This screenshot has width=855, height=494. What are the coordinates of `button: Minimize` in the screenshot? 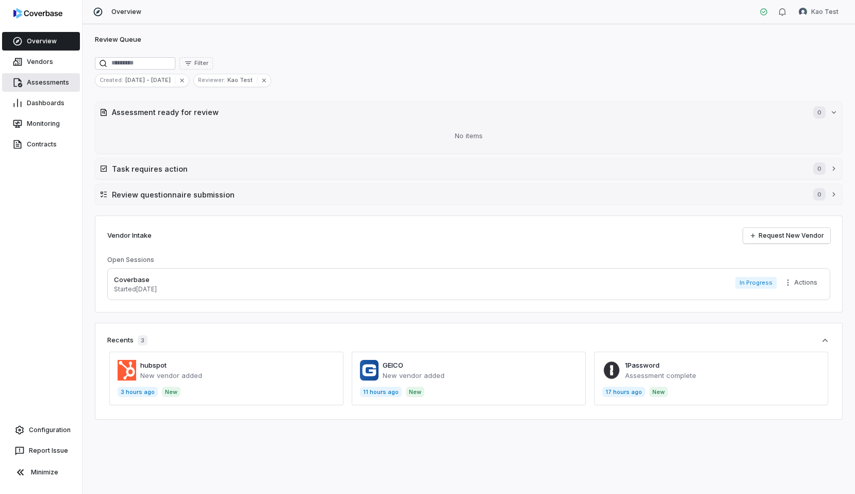 It's located at (41, 472).